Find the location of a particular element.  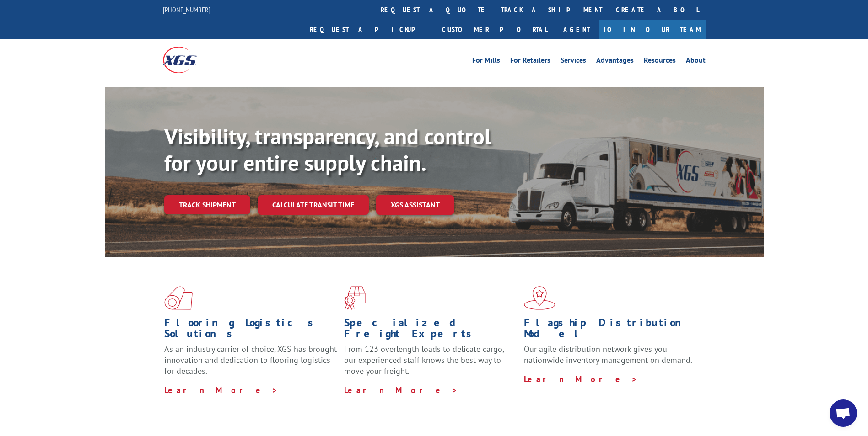

span: As an industry carrier of choice, XGS has brought innovation and dedication to flooring logistics... is located at coordinates (250, 360).